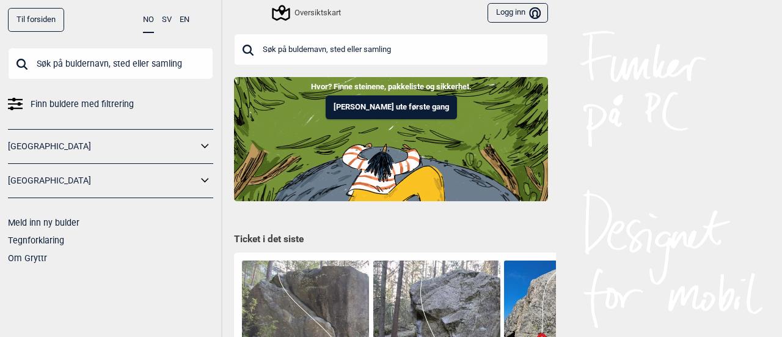 Image resolution: width=782 pixels, height=337 pixels. What do you see at coordinates (36, 240) in the screenshot?
I see `a: Tegnforklaring` at bounding box center [36, 240].